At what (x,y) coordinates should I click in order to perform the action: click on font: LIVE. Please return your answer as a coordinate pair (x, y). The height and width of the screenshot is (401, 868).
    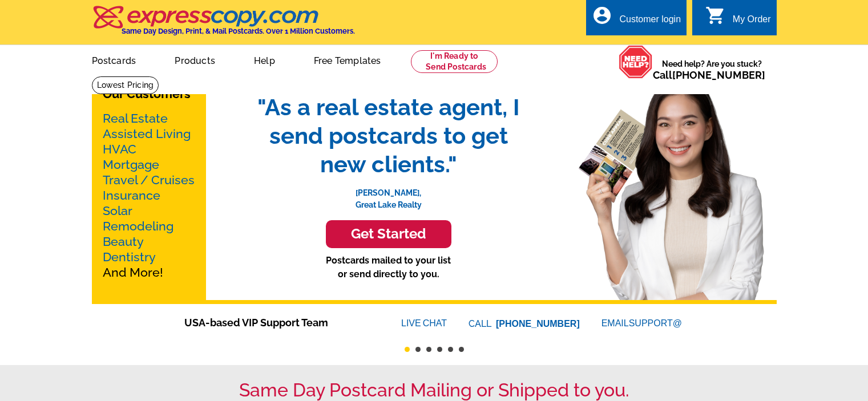
    Looking at the image, I should click on (412, 323).